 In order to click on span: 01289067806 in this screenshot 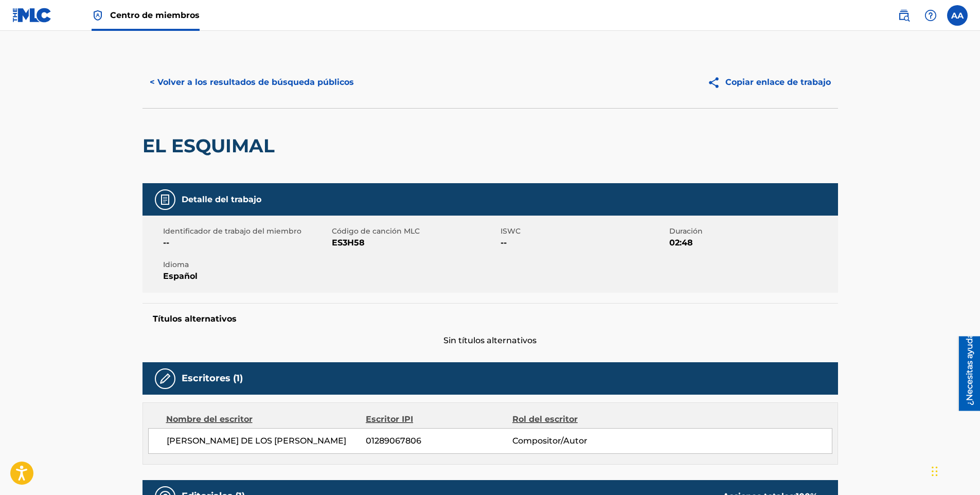, I will do `click(439, 441)`.